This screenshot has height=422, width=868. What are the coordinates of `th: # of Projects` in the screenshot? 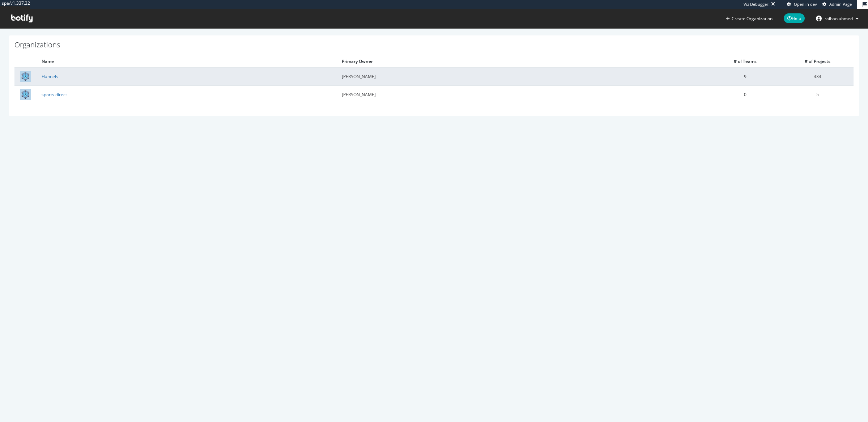 It's located at (817, 62).